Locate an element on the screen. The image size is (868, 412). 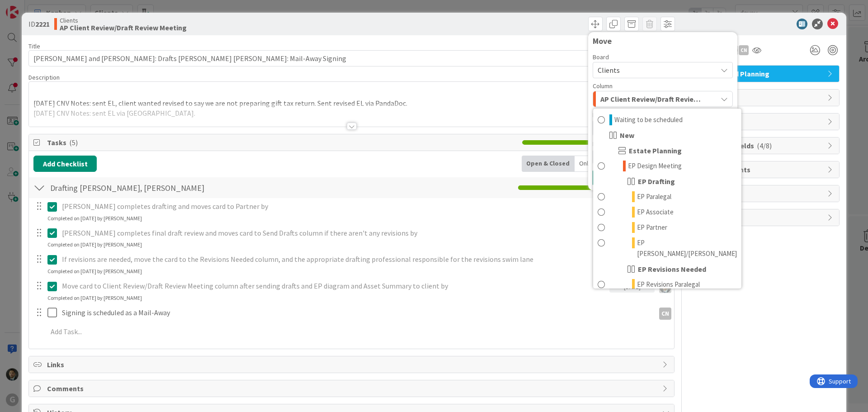
span: Metrics is located at coordinates (765, 218).